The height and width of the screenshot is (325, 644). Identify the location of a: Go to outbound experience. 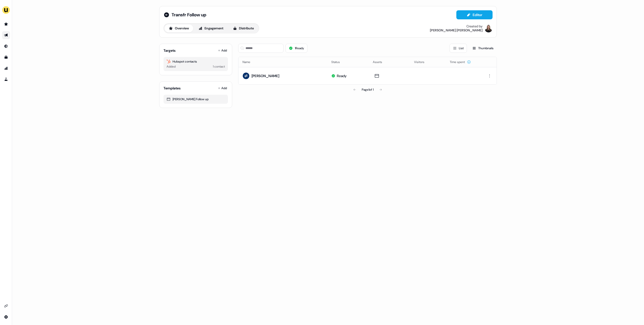
(6, 36).